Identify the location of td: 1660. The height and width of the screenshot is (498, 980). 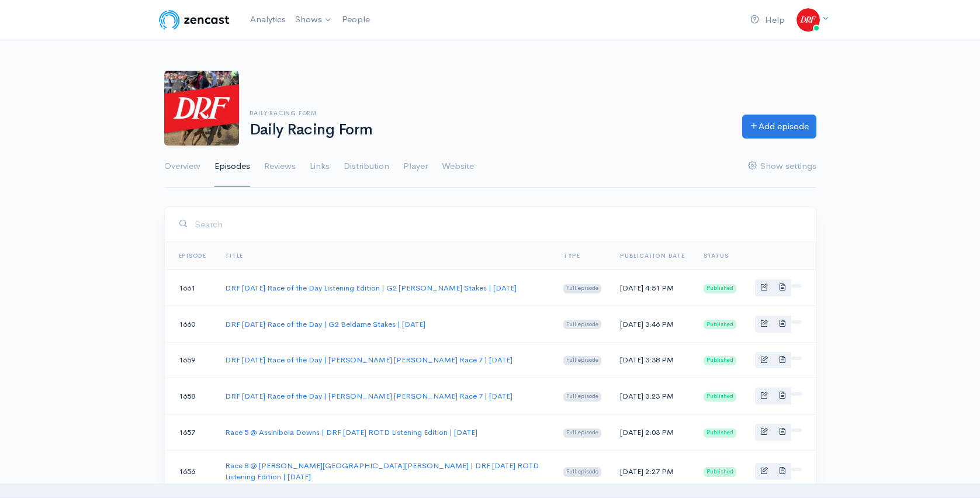
(191, 324).